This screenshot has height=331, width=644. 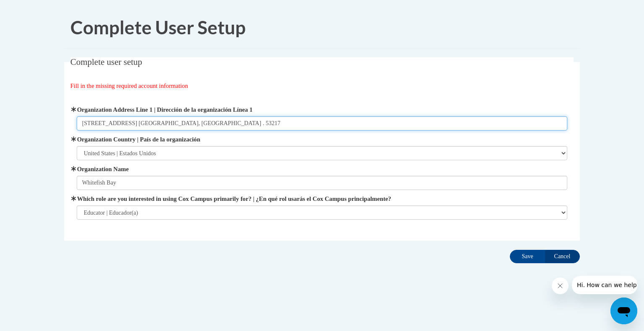 What do you see at coordinates (322, 110) in the screenshot?
I see `label: Organization Address Line 1 | Dirección de la organización Línea 1` at bounding box center [322, 110].